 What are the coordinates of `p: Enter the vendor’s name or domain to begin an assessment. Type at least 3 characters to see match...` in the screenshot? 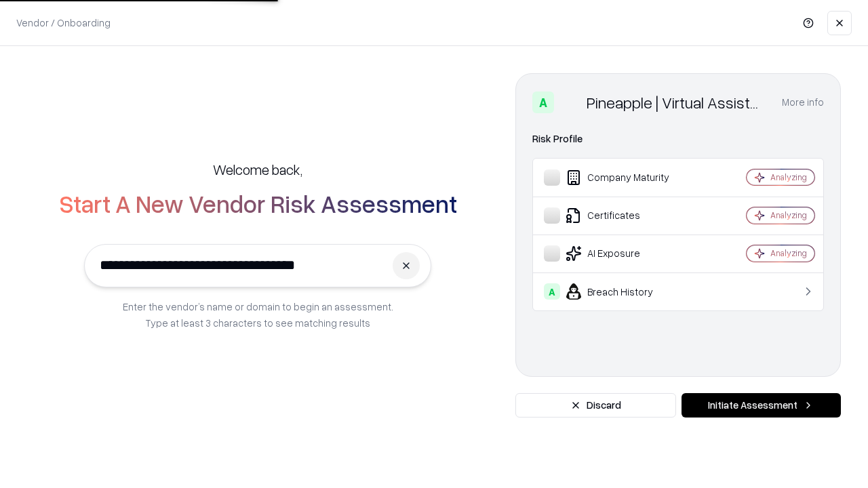 It's located at (258, 314).